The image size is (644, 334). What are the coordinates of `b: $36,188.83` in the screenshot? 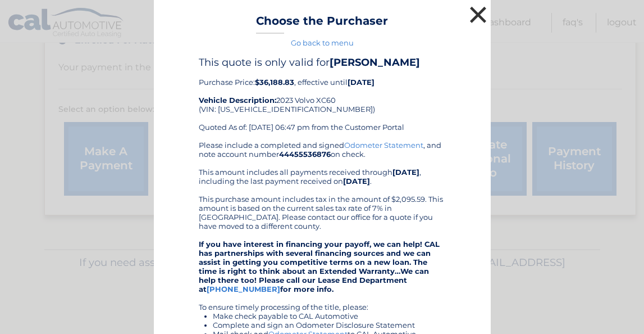 It's located at (274, 82).